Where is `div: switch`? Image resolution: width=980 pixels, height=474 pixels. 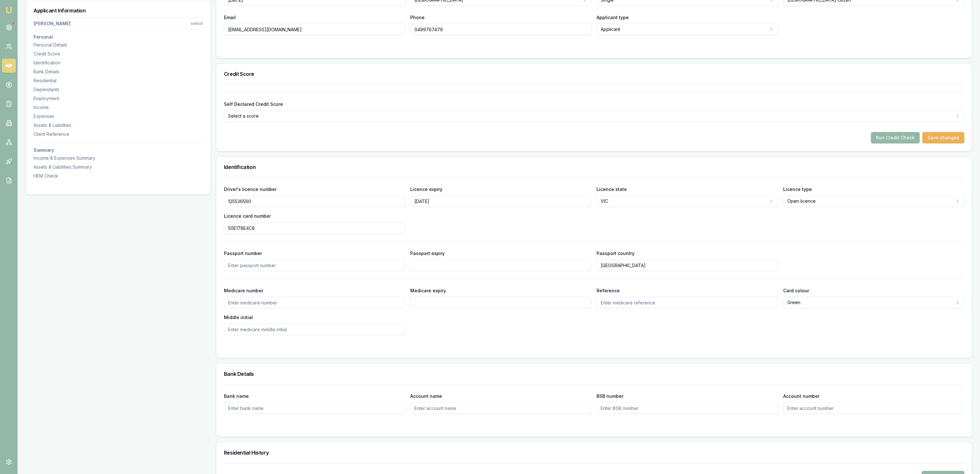 div: switch is located at coordinates (197, 23).